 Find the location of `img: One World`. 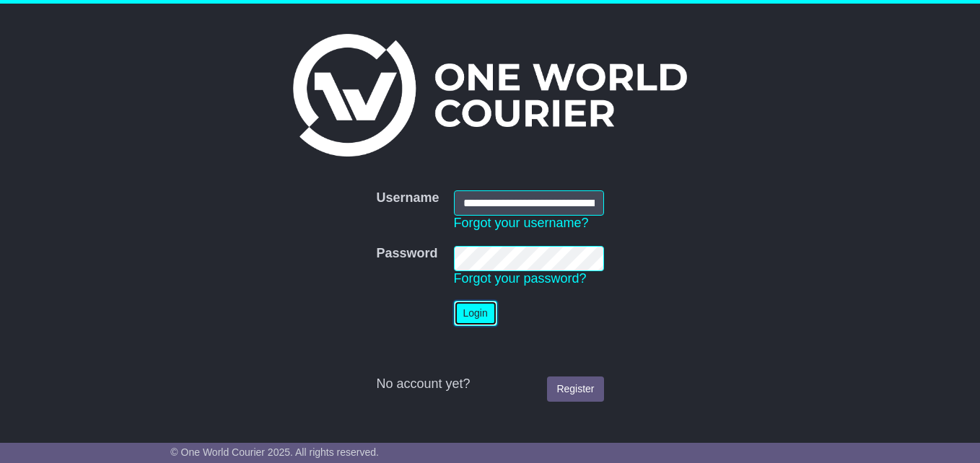

img: One World is located at coordinates (490, 96).